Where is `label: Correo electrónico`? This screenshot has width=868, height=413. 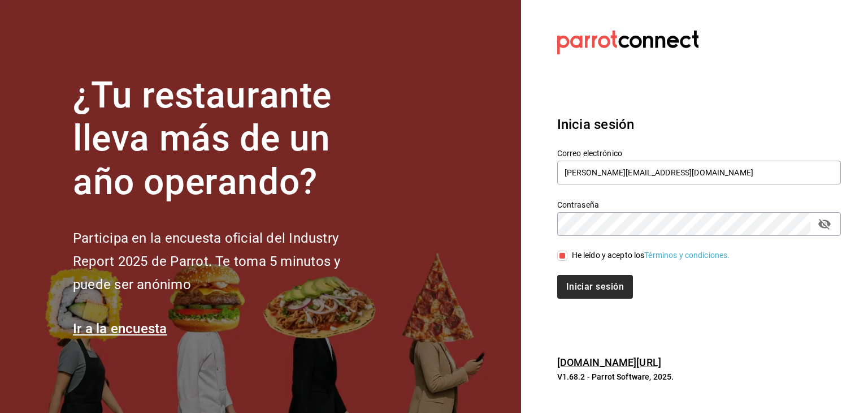
label: Correo electrónico is located at coordinates (699, 153).